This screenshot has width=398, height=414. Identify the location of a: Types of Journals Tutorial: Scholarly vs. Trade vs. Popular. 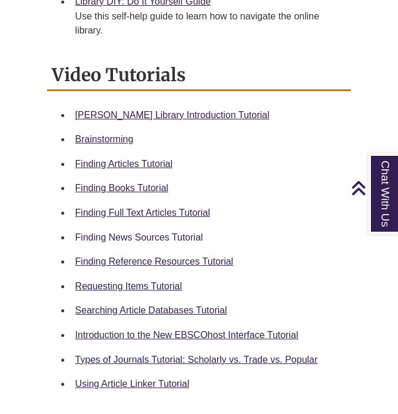
(197, 360).